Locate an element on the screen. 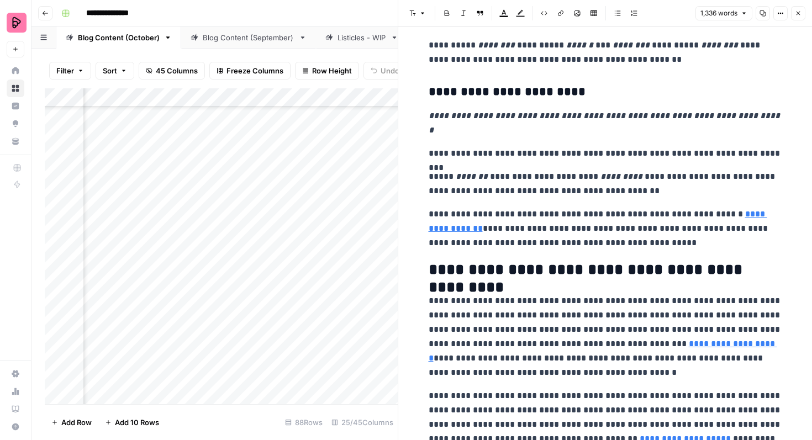 This screenshot has height=440, width=812. div: Listicles - WIP is located at coordinates (362, 38).